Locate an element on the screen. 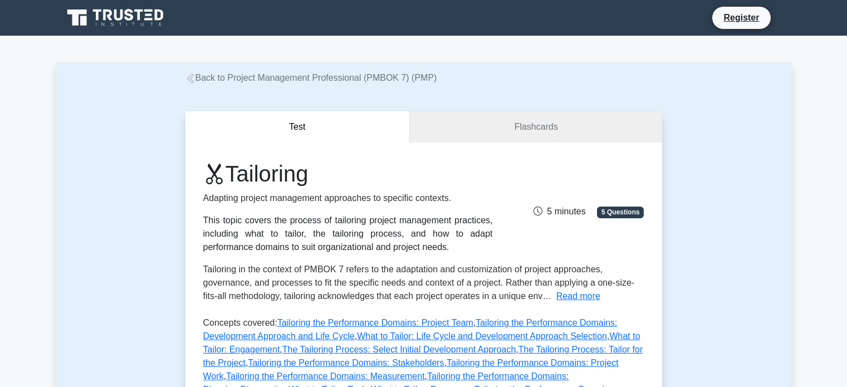 The width and height of the screenshot is (847, 387). span: 5 Questions is located at coordinates (620, 212).